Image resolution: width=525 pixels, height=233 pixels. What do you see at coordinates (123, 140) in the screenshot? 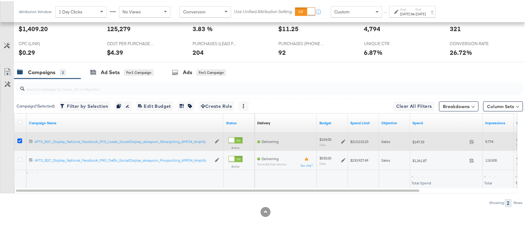
I see `div: APTS_B2C_Display_National_Facebook_RTG_Leads_SocialDisplay_alwayson_Retargeting_AMP24_Amplify` at bounding box center [123, 140].